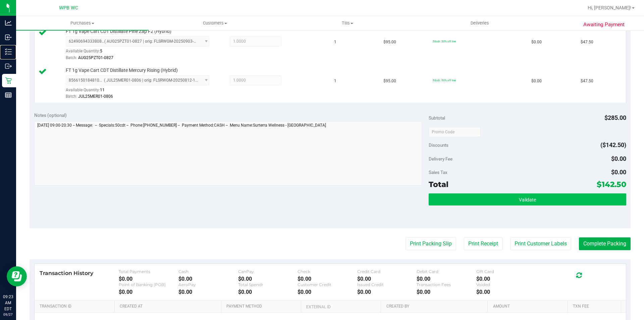 This screenshot has width=644, height=320. Describe the element at coordinates (8, 314) in the screenshot. I see `p: 09/27` at that location.